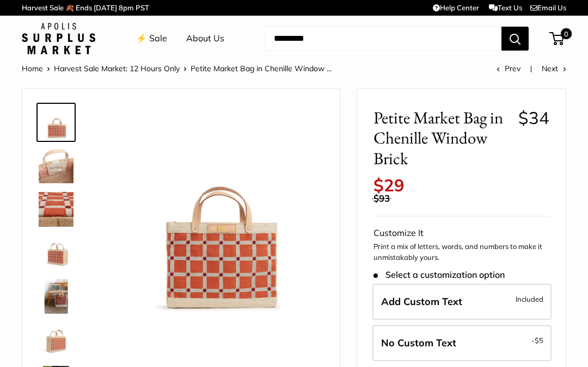 Image resolution: width=588 pixels, height=367 pixels. What do you see at coordinates (566, 34) in the screenshot?
I see `span: 0` at bounding box center [566, 34].